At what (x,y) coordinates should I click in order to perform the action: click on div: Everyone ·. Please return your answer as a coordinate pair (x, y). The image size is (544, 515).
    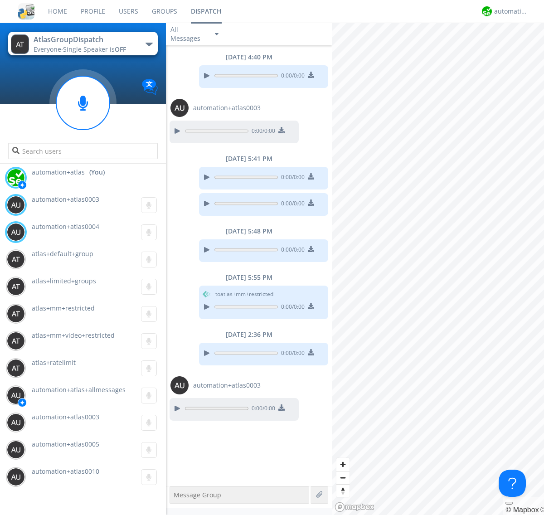
    Looking at the image, I should click on (84, 49).